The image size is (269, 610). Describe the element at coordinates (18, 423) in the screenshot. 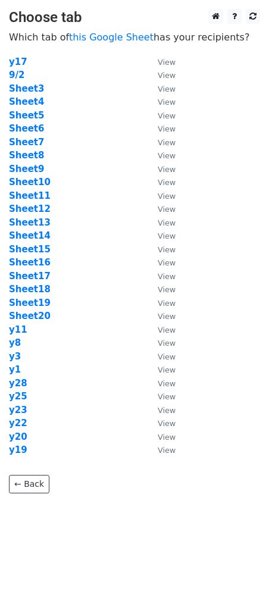

I see `strong: y22` at that location.